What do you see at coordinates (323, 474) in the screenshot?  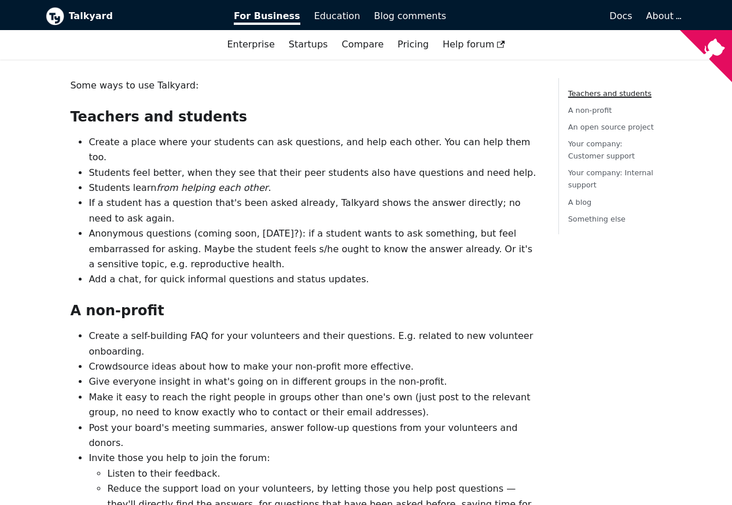 I see `li: Listen to their feedback.` at bounding box center [323, 474].